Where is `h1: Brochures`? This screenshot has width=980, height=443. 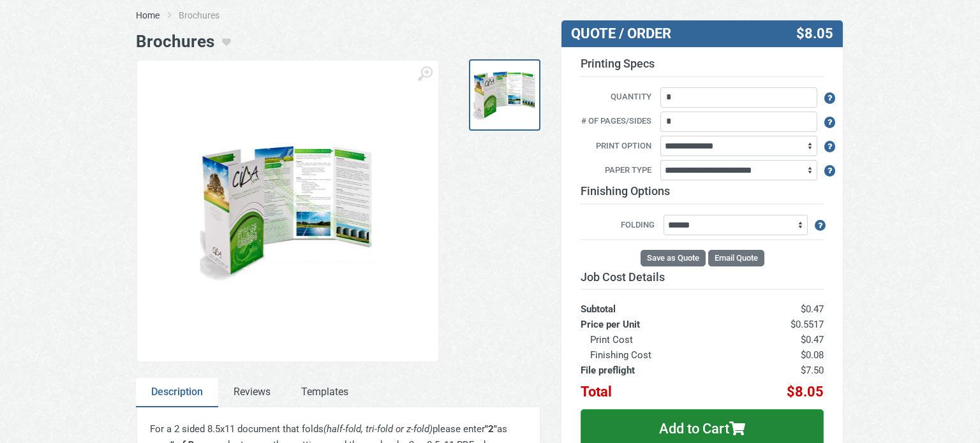 h1: Brochures is located at coordinates (175, 42).